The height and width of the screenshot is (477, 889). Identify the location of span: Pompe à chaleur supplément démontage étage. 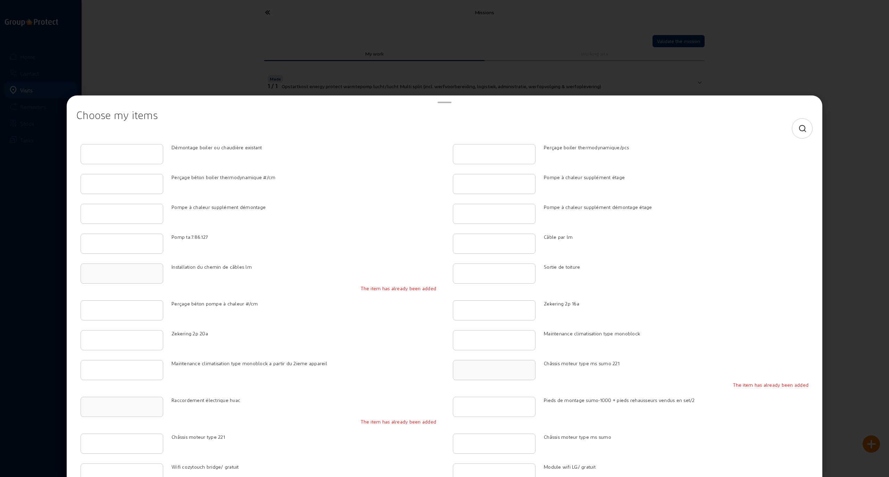
(598, 207).